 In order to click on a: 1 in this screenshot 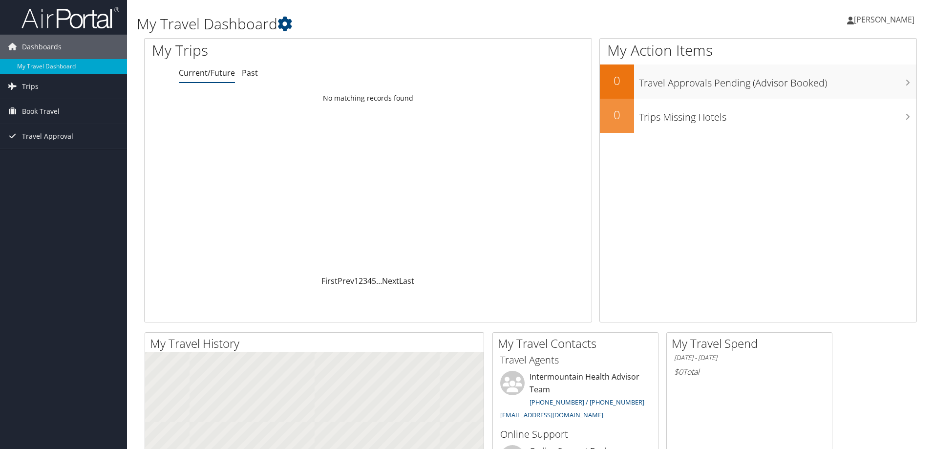, I will do `click(356, 281)`.